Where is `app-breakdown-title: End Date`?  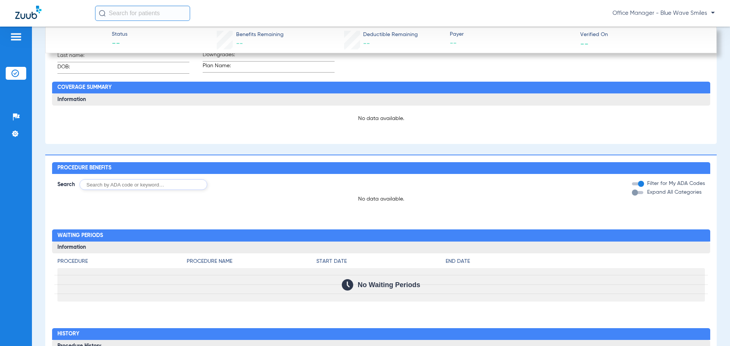
app-breakdown-title: End Date is located at coordinates (575, 263).